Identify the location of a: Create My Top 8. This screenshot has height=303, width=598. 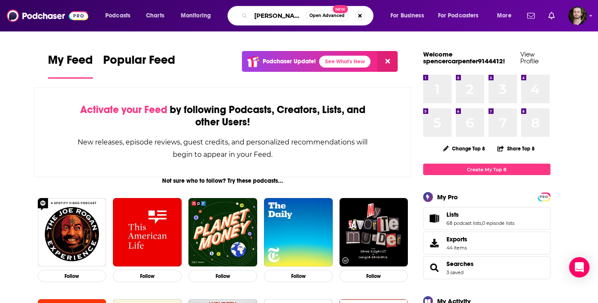
(487, 169).